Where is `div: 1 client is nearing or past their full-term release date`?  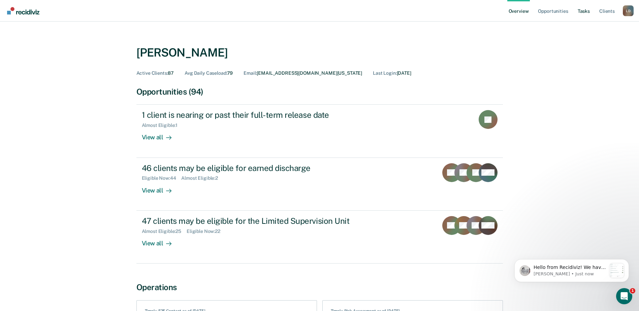
div: 1 client is nearing or past their full-term release date is located at coordinates (260, 115).